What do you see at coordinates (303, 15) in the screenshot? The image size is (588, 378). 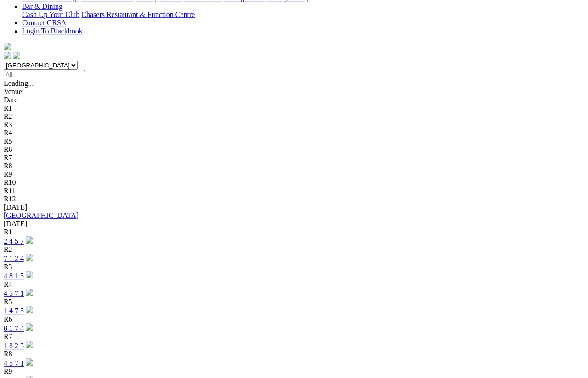 I see `div: Bar & Dining` at bounding box center [303, 15].